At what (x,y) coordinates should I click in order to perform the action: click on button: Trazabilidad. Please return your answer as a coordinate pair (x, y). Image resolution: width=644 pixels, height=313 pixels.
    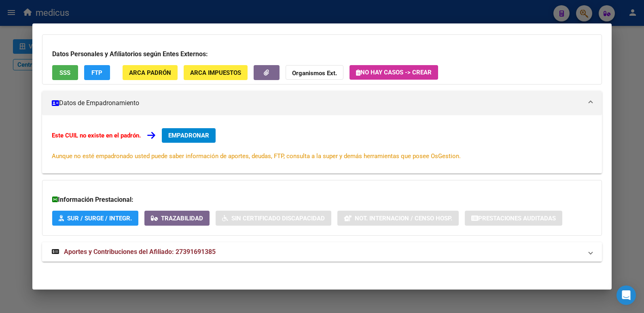
    Looking at the image, I should click on (177, 218).